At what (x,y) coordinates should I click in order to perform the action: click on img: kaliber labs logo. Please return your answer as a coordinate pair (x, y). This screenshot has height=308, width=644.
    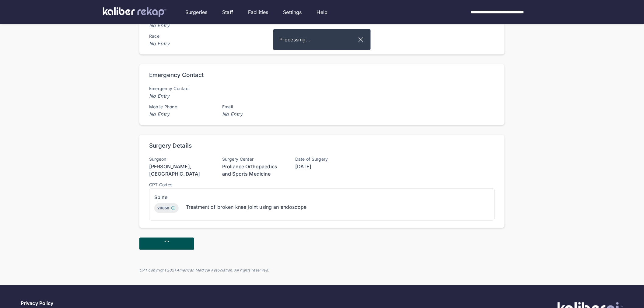
    Looking at the image, I should click on (134, 12).